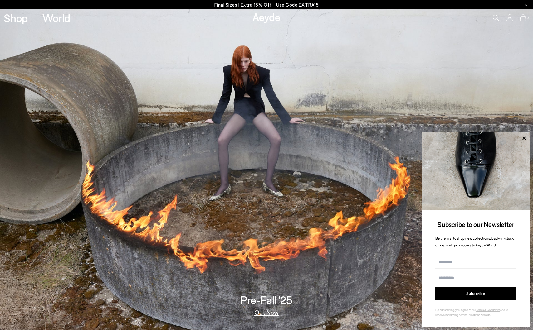 The width and height of the screenshot is (533, 330). What do you see at coordinates (266, 17) in the screenshot?
I see `a: Aeyde` at bounding box center [266, 17].